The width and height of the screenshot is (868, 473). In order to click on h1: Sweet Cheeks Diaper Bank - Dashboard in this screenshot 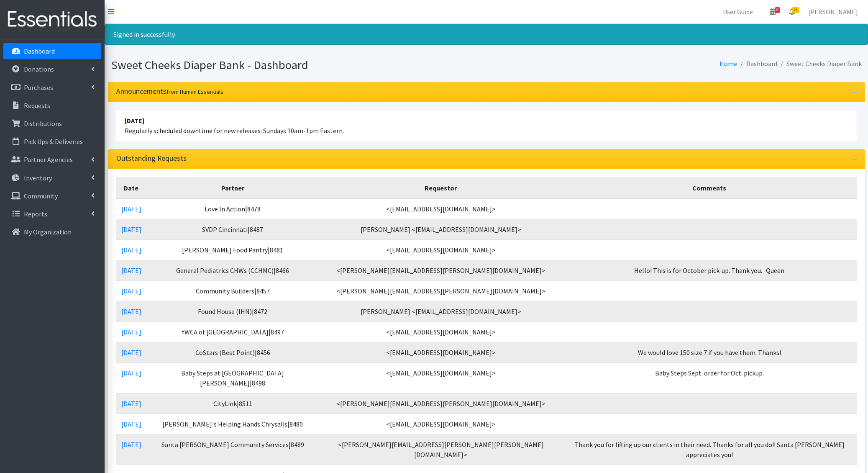, I will do `click(297, 65)`.